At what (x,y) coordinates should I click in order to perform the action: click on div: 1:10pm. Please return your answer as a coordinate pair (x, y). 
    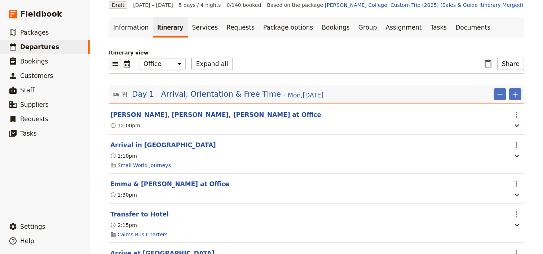
    Looking at the image, I should click on (124, 156).